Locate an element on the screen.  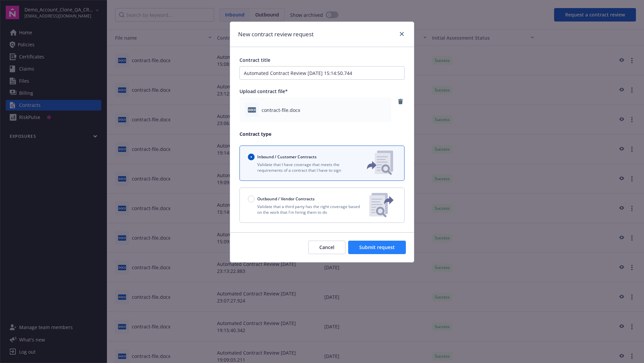
p: Contract type is located at coordinates (322, 133).